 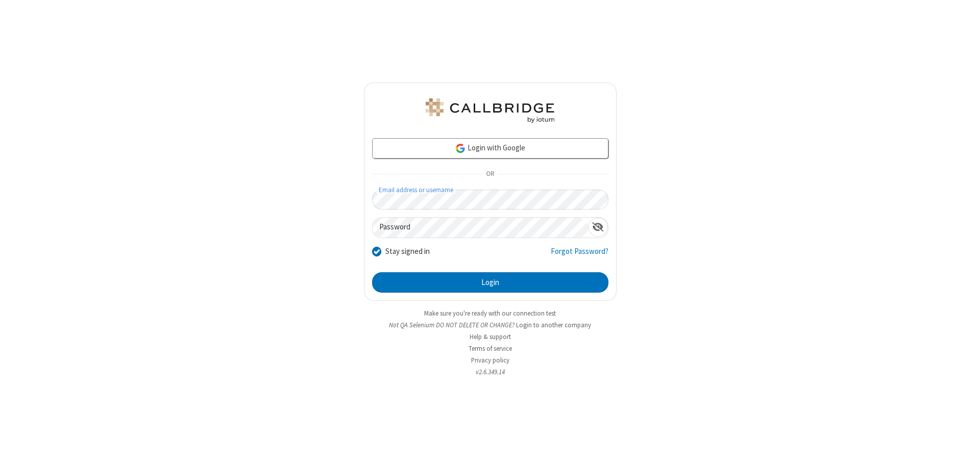 What do you see at coordinates (490, 348) in the screenshot?
I see `a: Terms of service` at bounding box center [490, 348].